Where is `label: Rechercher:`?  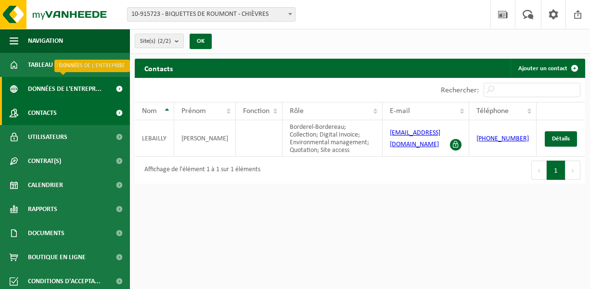 label: Rechercher: is located at coordinates (460, 91).